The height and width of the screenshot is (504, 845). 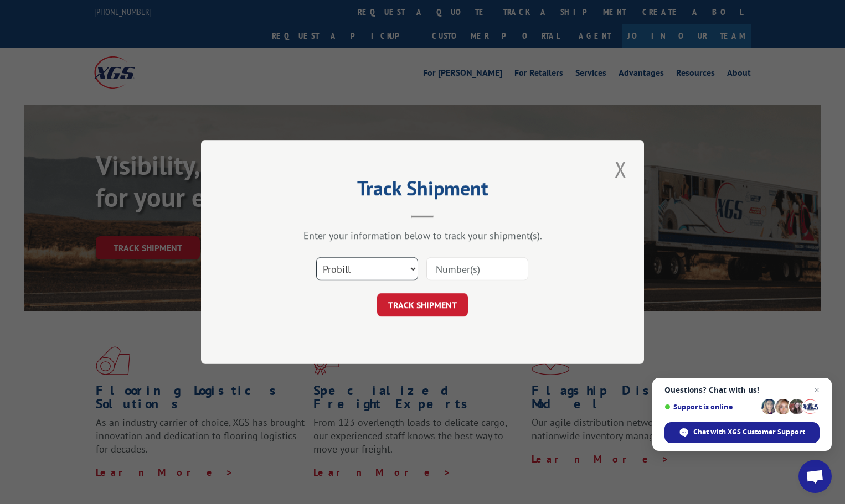 What do you see at coordinates (477, 269) in the screenshot?
I see `input: Number(s)` at bounding box center [477, 269].